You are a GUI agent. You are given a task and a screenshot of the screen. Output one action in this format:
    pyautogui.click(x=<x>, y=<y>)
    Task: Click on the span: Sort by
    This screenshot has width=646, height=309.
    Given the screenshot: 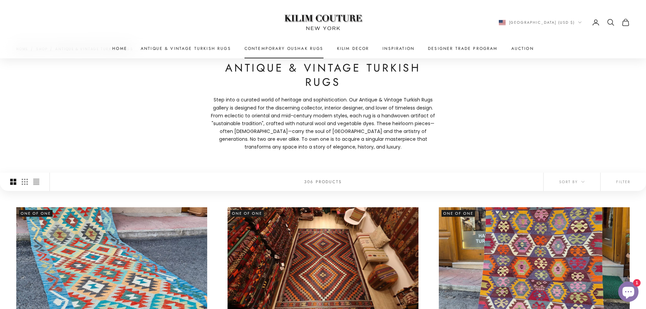 What is the action you would take?
    pyautogui.click(x=572, y=182)
    